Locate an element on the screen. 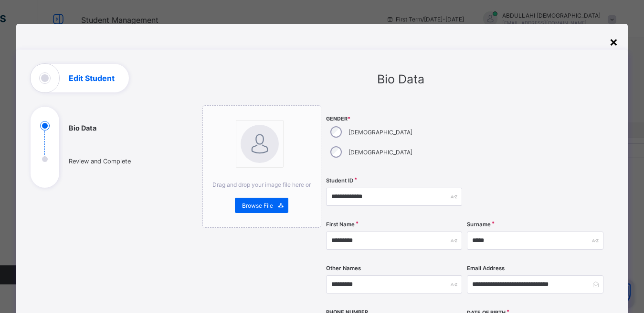 The width and height of the screenshot is (644, 313). img: bannerImage is located at coordinates (260, 144).